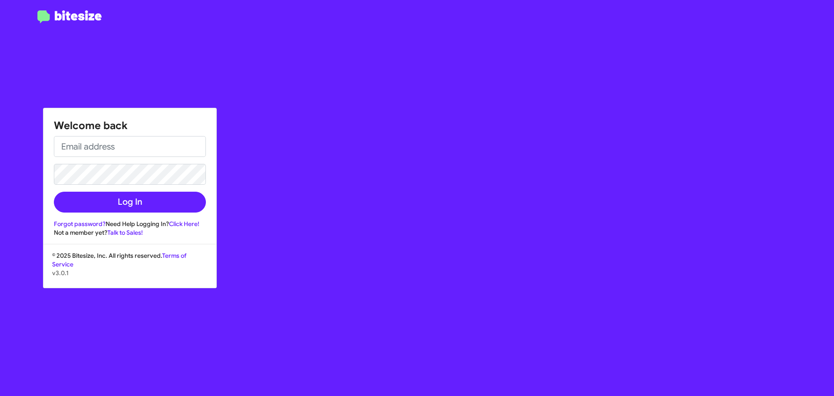  Describe the element at coordinates (130, 202) in the screenshot. I see `button: Log In` at that location.